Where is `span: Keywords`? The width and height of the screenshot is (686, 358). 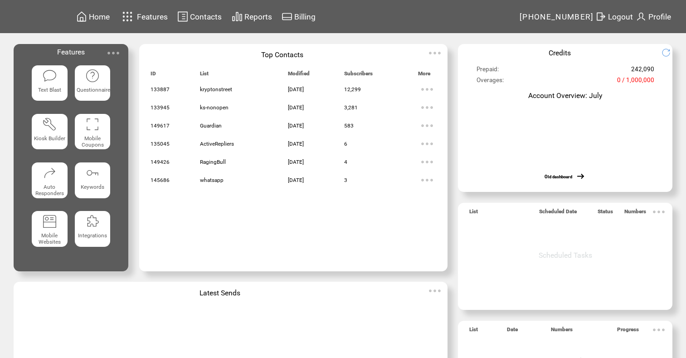
span: Keywords is located at coordinates (93, 187).